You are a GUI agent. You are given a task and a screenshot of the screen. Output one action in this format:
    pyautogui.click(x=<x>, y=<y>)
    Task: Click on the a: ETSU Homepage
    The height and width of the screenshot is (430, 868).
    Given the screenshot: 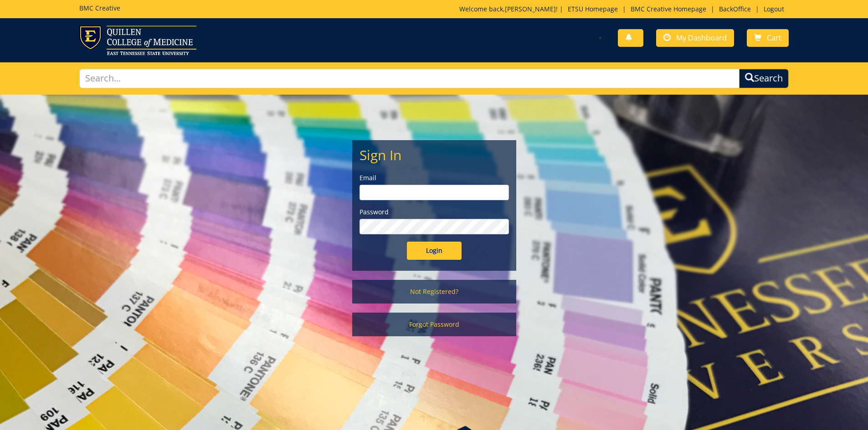 What is the action you would take?
    pyautogui.click(x=593, y=9)
    